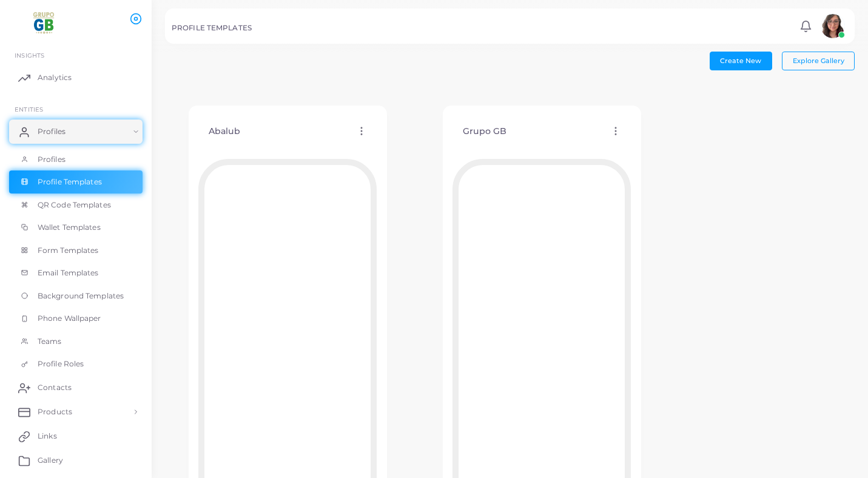 Image resolution: width=868 pixels, height=478 pixels. Describe the element at coordinates (741, 60) in the screenshot. I see `button: Create New` at that location.